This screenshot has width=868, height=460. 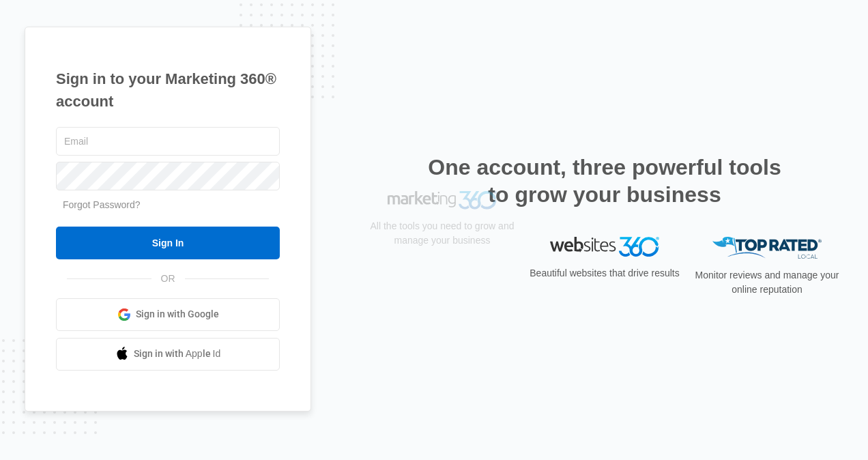 I want to click on span: Sign in with Google, so click(x=178, y=314).